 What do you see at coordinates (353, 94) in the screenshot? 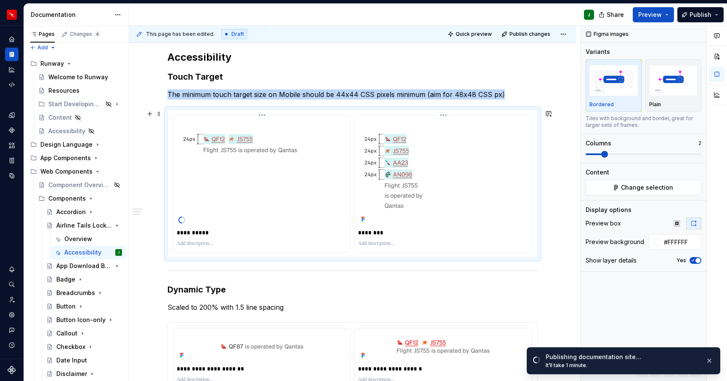
I see `p: The minimum touch target size on Mobile should be 44x44 CSS pixels minimum (aim for 48x48 CSS px)` at bounding box center [353, 94].